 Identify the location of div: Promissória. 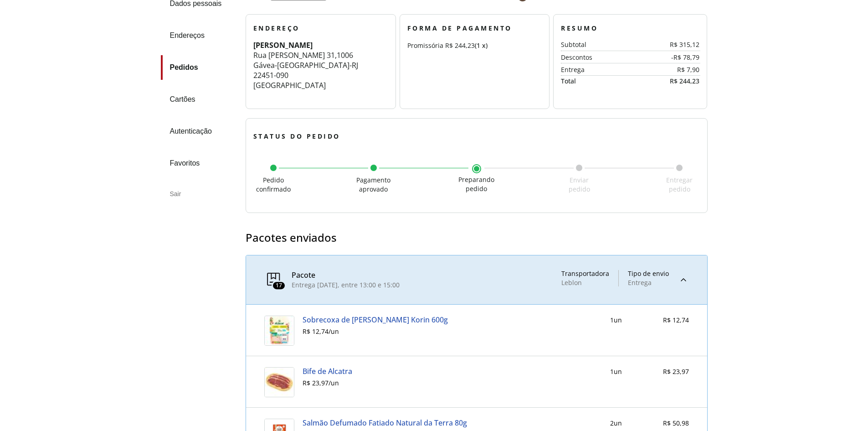
(474, 45).